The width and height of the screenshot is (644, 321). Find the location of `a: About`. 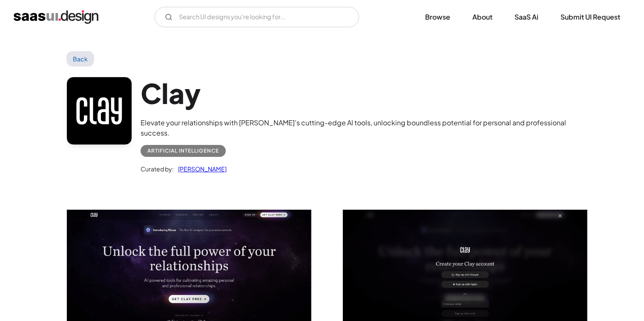

a: About is located at coordinates (482, 17).